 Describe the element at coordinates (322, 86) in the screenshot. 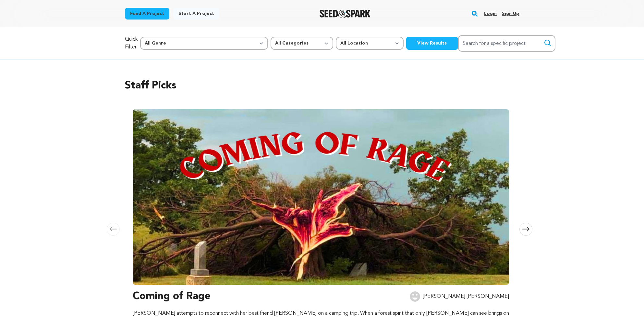

I see `h2: Staff Picks` at that location.